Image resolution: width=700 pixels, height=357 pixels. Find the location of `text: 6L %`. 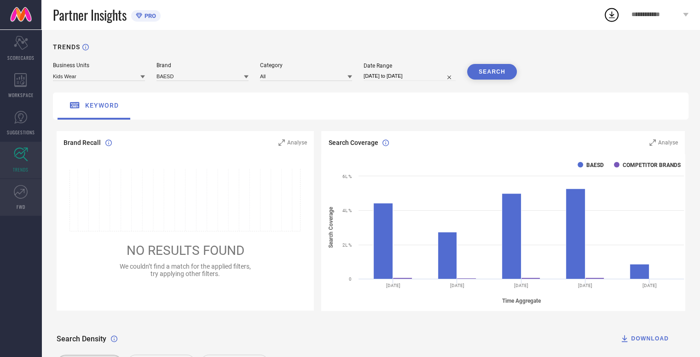

text: 6L % is located at coordinates (347, 176).